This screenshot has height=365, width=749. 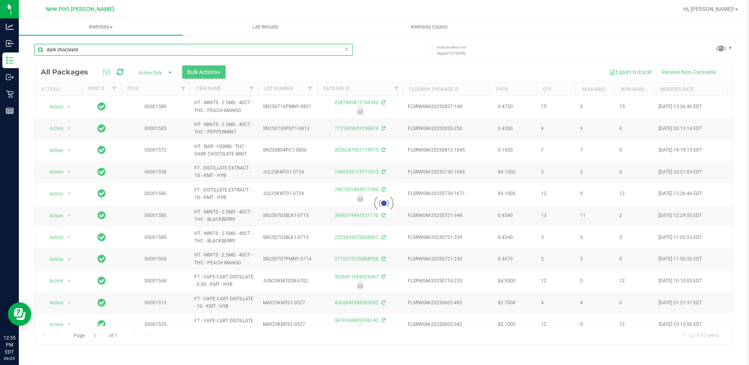 What do you see at coordinates (265, 27) in the screenshot?
I see `span: Lab Results` at bounding box center [265, 27].